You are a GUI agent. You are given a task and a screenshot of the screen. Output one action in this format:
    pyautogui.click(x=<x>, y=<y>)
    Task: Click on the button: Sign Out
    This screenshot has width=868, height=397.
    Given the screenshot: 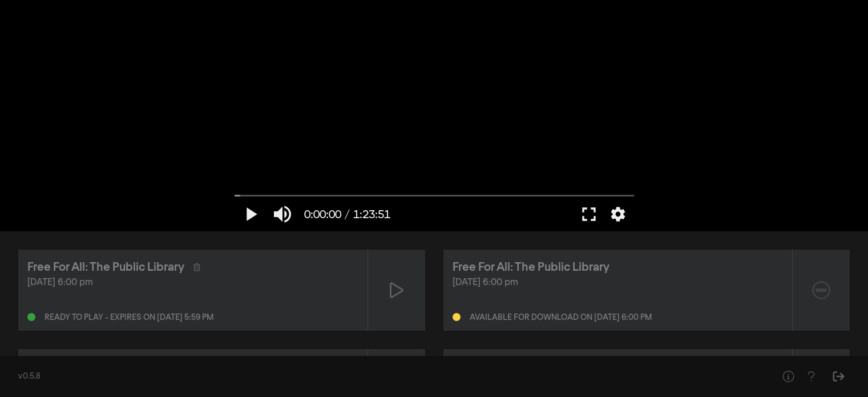 What is the action you would take?
    pyautogui.click(x=839, y=376)
    